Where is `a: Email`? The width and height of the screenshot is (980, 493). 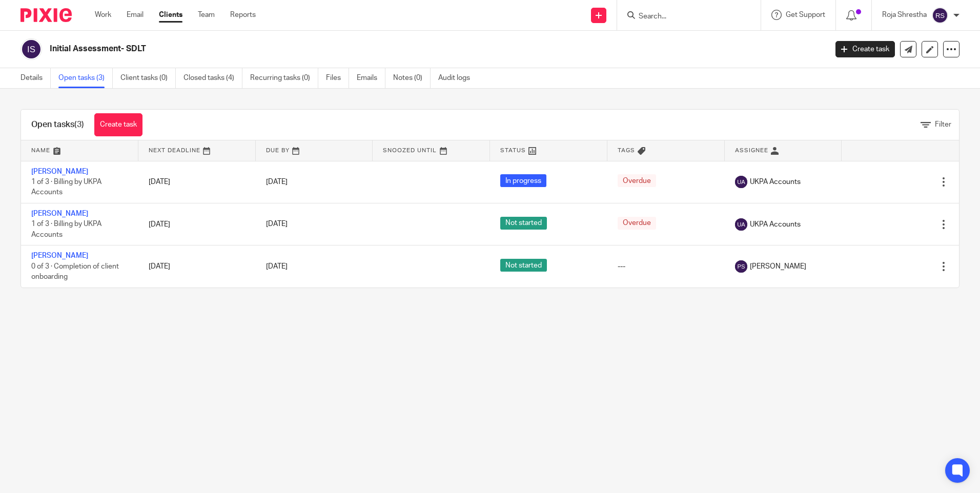 a: Email is located at coordinates (135, 15).